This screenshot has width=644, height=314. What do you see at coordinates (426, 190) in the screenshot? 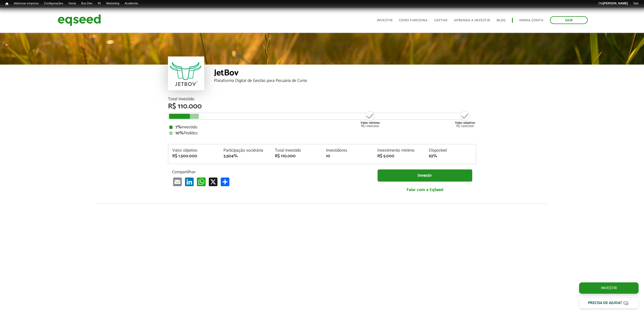
I see `a: Falar com a EqSeed` at bounding box center [426, 190].